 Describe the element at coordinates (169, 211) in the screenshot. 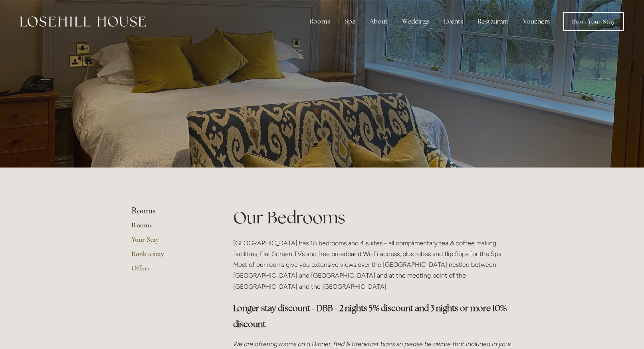

I see `li: Rooms` at that location.